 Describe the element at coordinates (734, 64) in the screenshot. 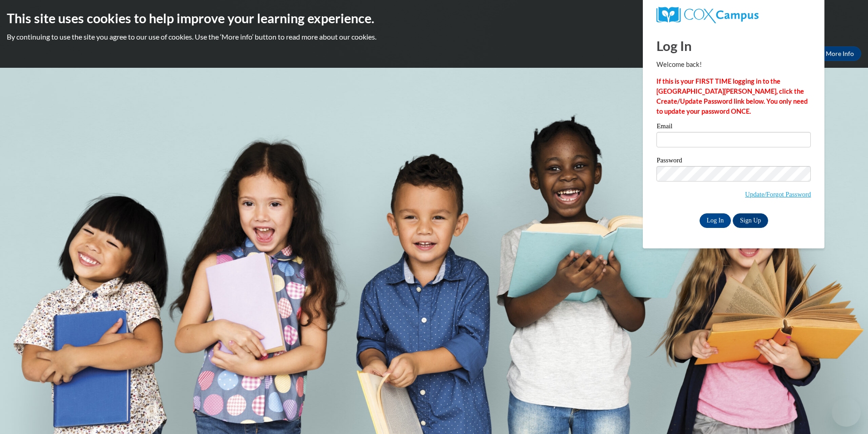

I see `p: Welcome back!` at that location.